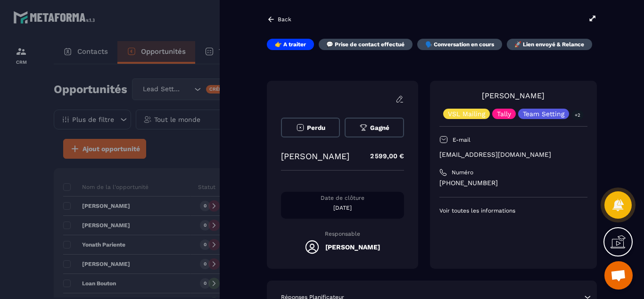 The width and height of the screenshot is (644, 299). What do you see at coordinates (374, 127) in the screenshot?
I see `button: Gagné` at bounding box center [374, 127].